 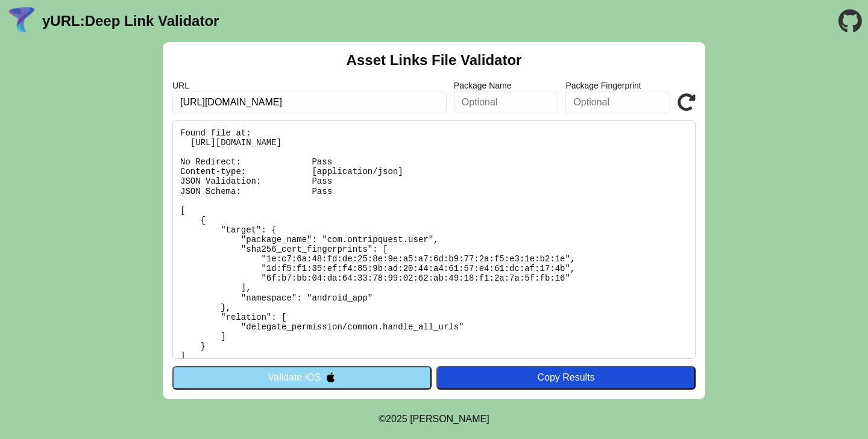 What do you see at coordinates (396, 419) in the screenshot?
I see `span: 2025` at bounding box center [396, 419].